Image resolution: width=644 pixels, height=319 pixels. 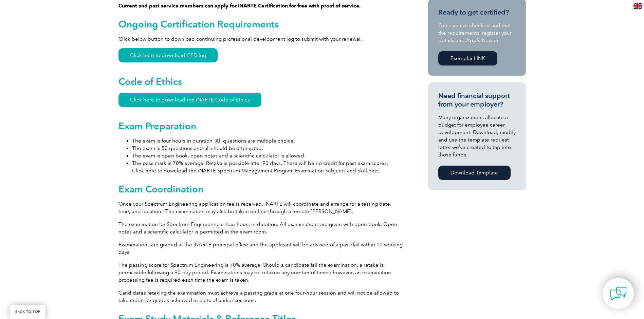 I want to click on a: Click here to download the iNARTE Code of Ethics, so click(x=190, y=100).